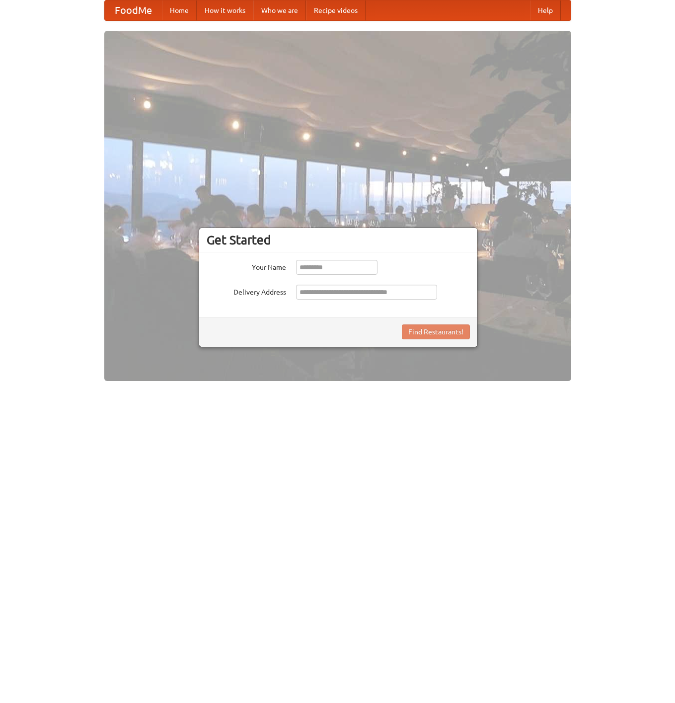 Image resolution: width=675 pixels, height=703 pixels. I want to click on a: Help, so click(546, 10).